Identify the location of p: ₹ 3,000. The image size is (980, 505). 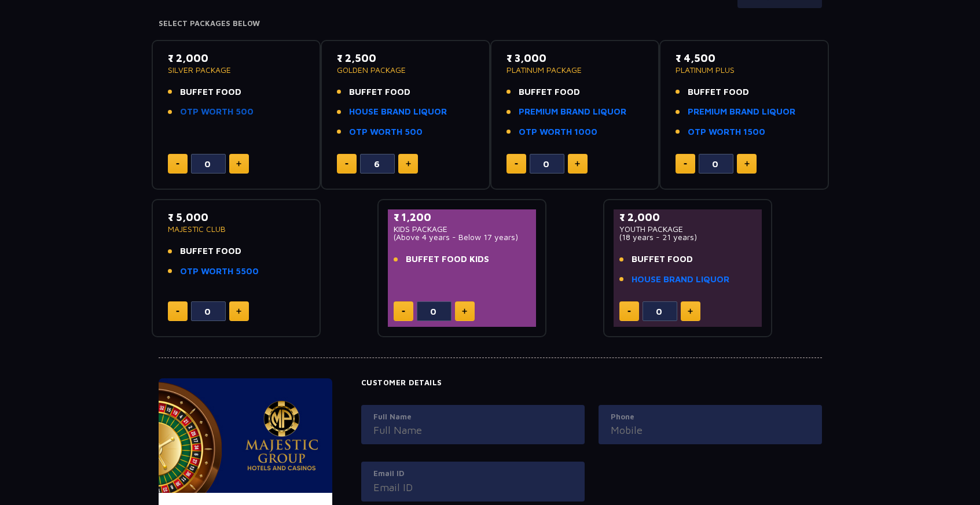
(575, 58).